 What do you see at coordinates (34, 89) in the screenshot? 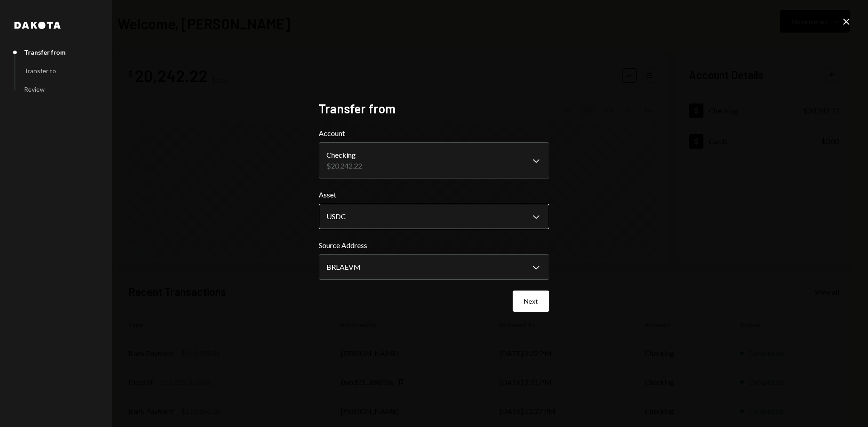
I see `div: Review` at bounding box center [34, 89].